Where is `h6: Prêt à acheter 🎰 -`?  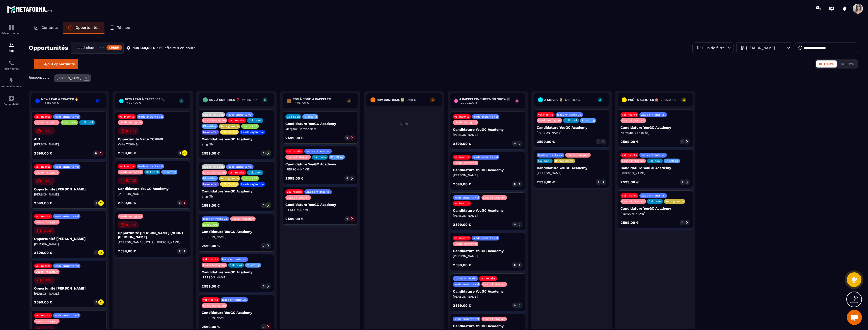 h6: Prêt à acheter 🎰 - is located at coordinates (652, 100).